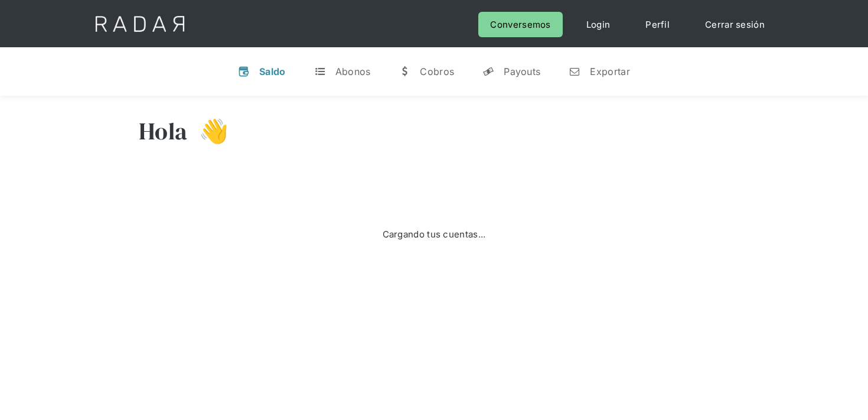 This screenshot has width=868, height=420. Describe the element at coordinates (598, 24) in the screenshot. I see `a: Login` at that location.